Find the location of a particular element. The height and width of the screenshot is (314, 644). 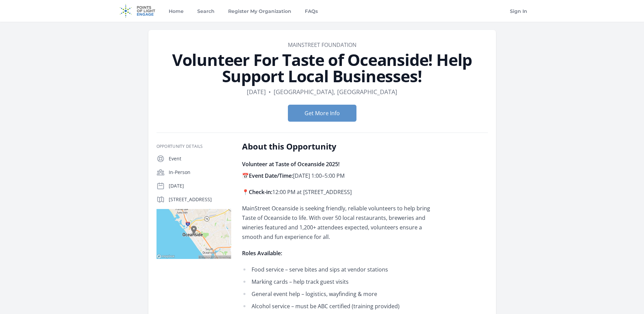

li: Alcohol service – must be ABC certified (training provided) is located at coordinates (341, 306).